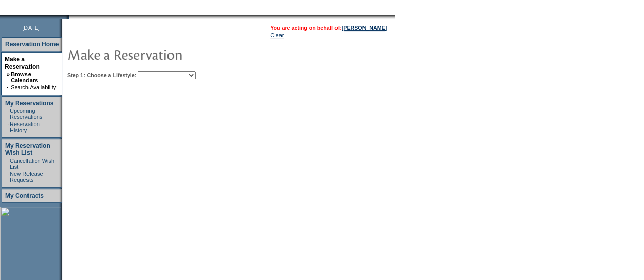 The width and height of the screenshot is (644, 280). What do you see at coordinates (277, 35) in the screenshot?
I see `a: Clear` at bounding box center [277, 35].